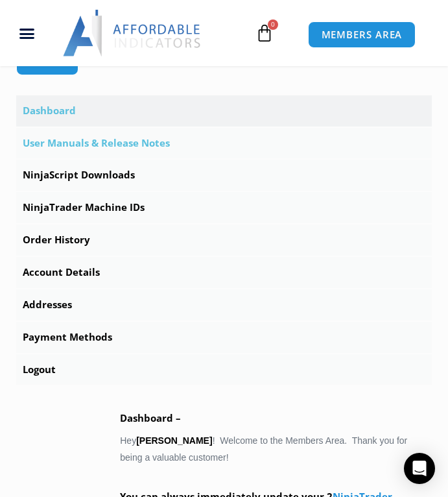  Describe the element at coordinates (264, 33) in the screenshot. I see `a: 0` at that location.